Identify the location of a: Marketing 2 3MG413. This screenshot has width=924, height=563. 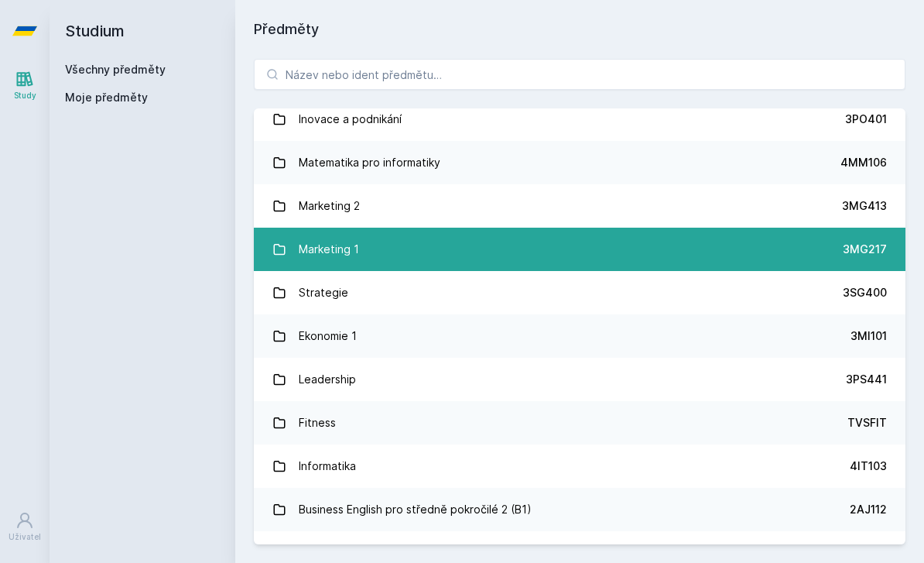
(580, 206).